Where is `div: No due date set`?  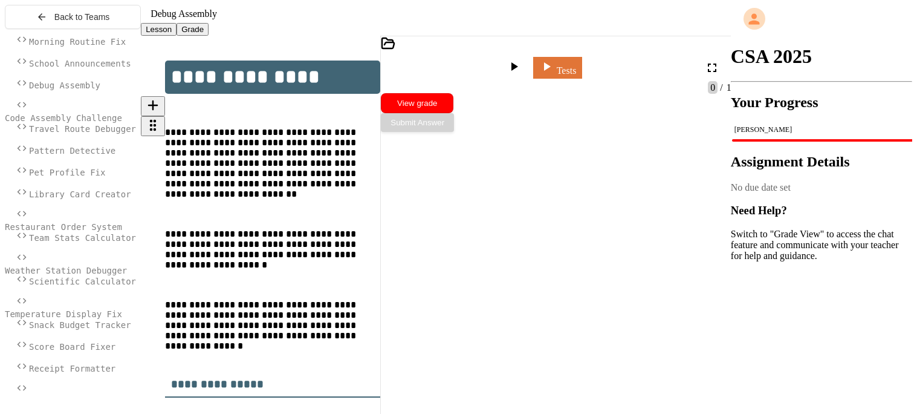
div: No due date set is located at coordinates (822, 187).